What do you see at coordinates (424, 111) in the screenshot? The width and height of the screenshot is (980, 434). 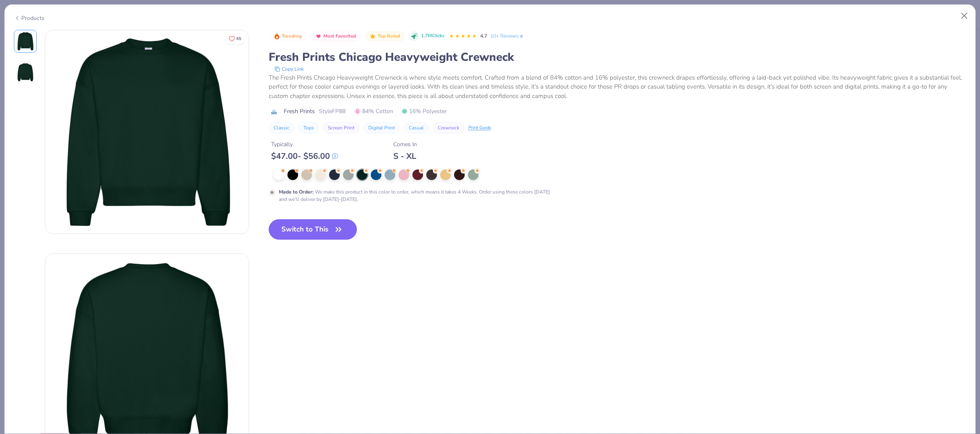 I see `span: 16% Polyester` at bounding box center [424, 111].